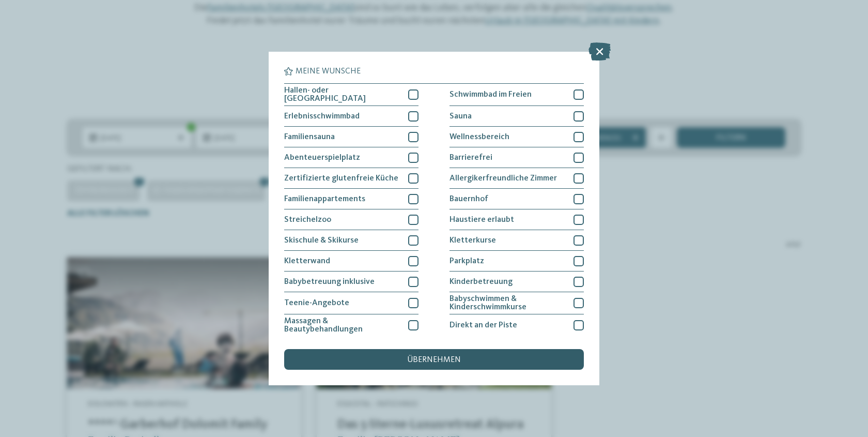 This screenshot has width=868, height=437. What do you see at coordinates (307, 261) in the screenshot?
I see `span: Kletterwand` at bounding box center [307, 261].